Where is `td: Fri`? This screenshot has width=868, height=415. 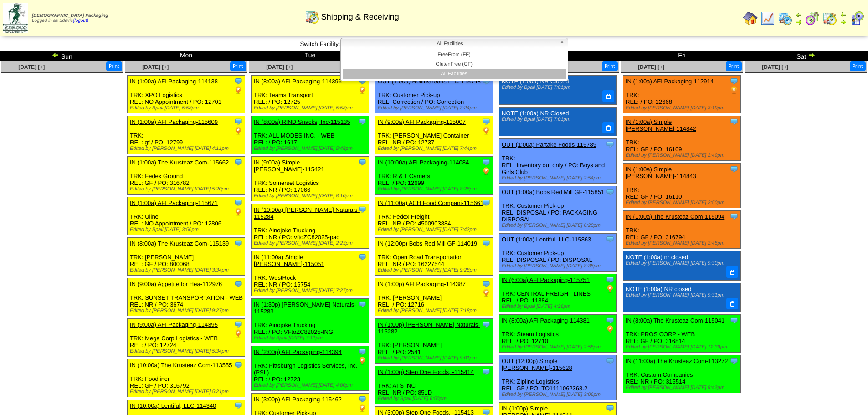
td: Fri is located at coordinates (682, 56).